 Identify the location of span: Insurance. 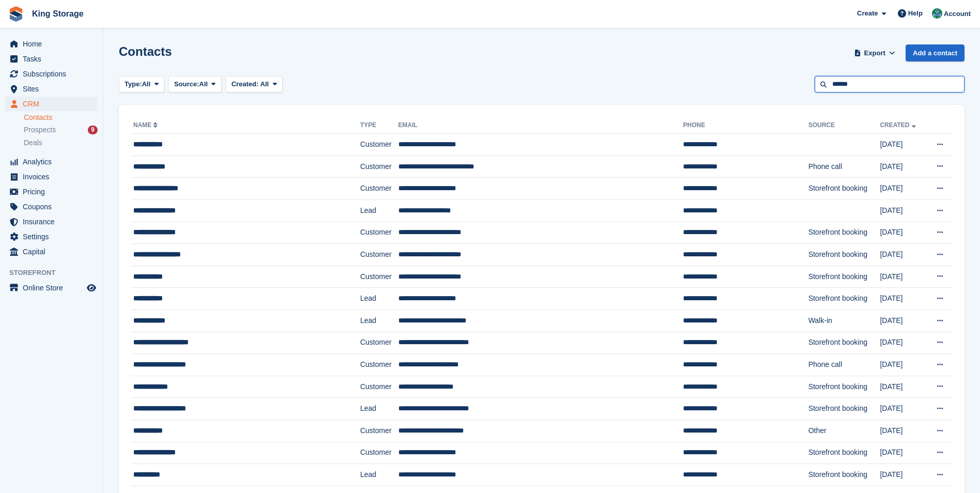
(54, 222).